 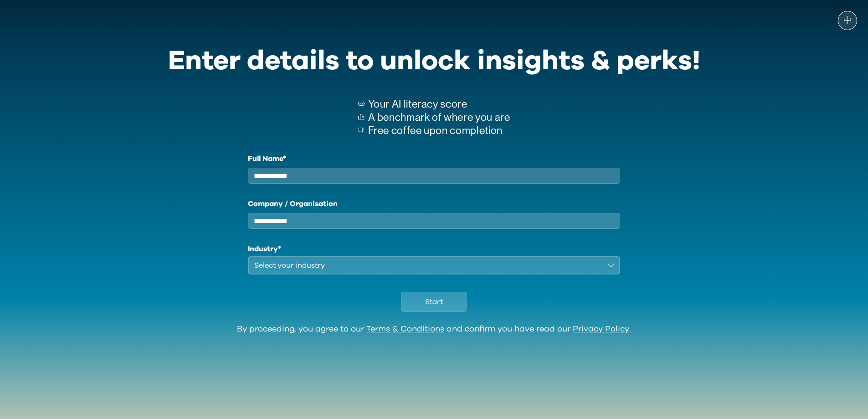 What do you see at coordinates (428, 266) in the screenshot?
I see `div: Select your industry` at bounding box center [428, 266].